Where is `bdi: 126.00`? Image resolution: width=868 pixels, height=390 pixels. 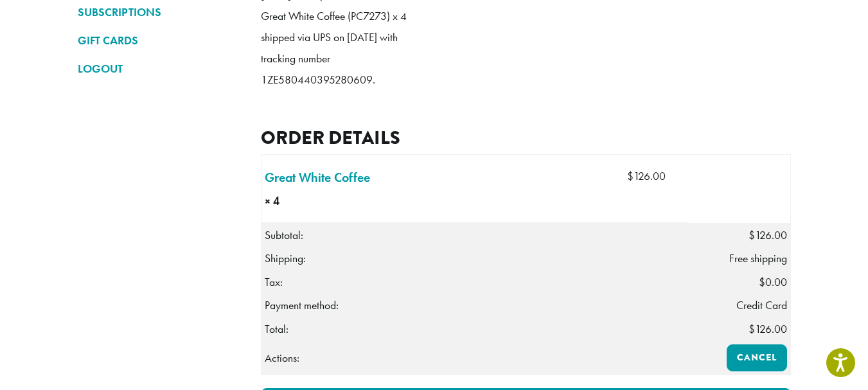 bdi: 126.00 is located at coordinates (646, 176).